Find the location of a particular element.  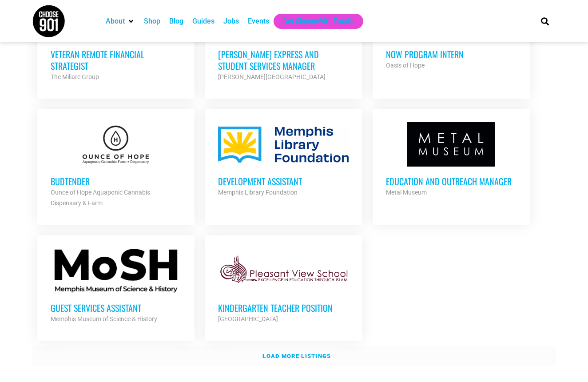

a: Shop is located at coordinates (152, 21).